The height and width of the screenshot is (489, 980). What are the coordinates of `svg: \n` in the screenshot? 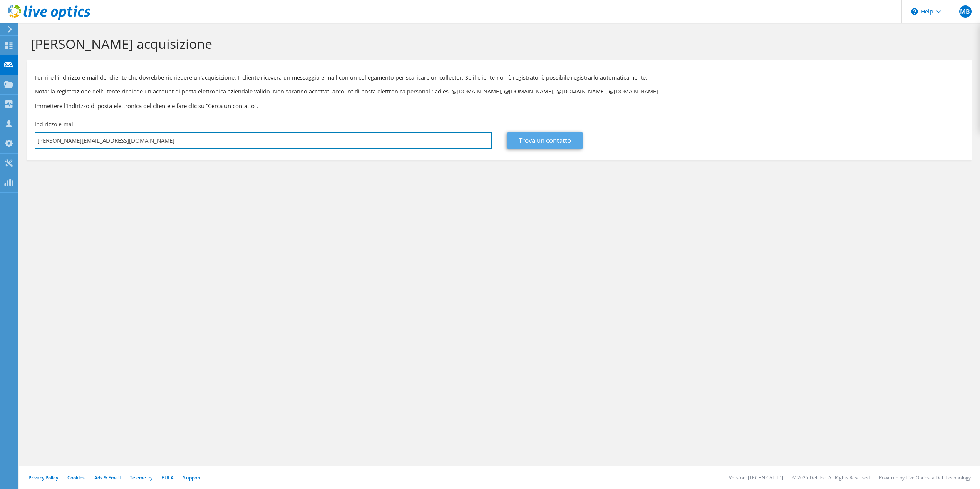 It's located at (914, 12).